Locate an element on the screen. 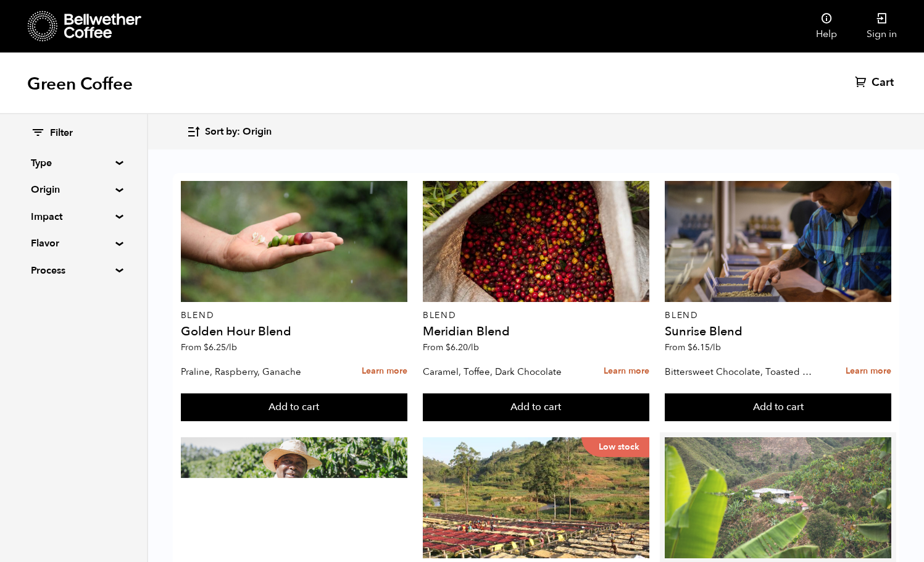  a: Cart is located at coordinates (876, 83).